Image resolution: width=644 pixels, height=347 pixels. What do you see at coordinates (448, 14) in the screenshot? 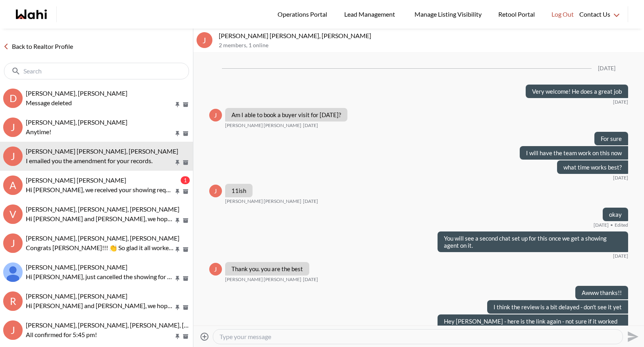
I see `span: Manage Listing Visibility` at bounding box center [448, 14].